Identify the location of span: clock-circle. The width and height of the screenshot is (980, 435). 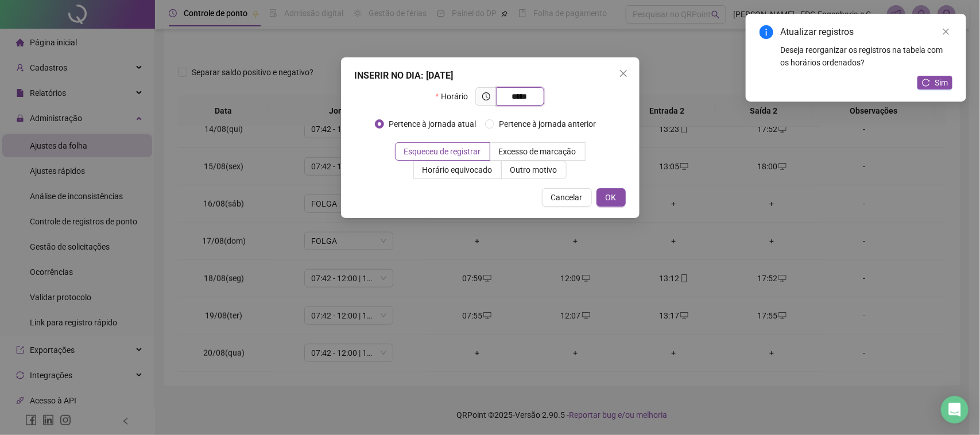
(486, 96).